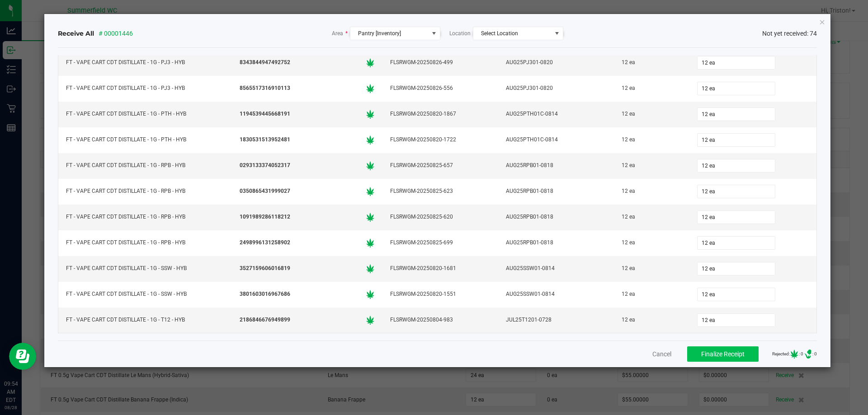 The width and height of the screenshot is (868, 415). I want to click on div: FLSRWGM-20250826-556, so click(440, 88).